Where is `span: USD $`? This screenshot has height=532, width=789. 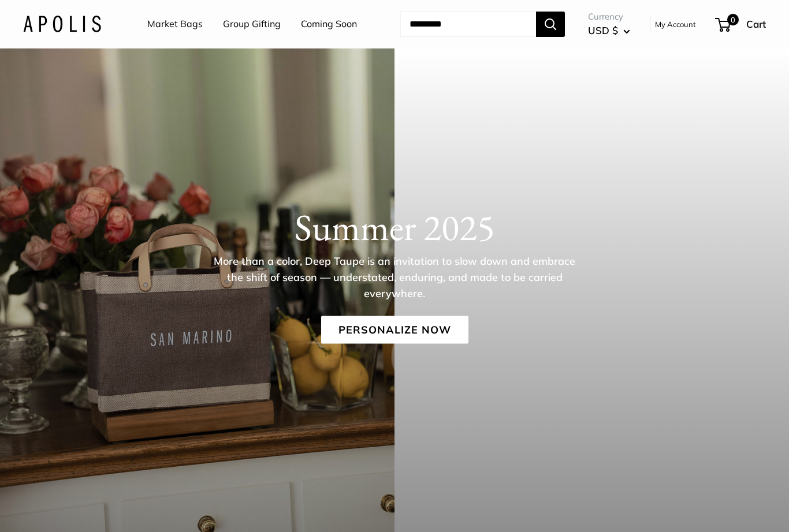 span: USD $ is located at coordinates (603, 30).